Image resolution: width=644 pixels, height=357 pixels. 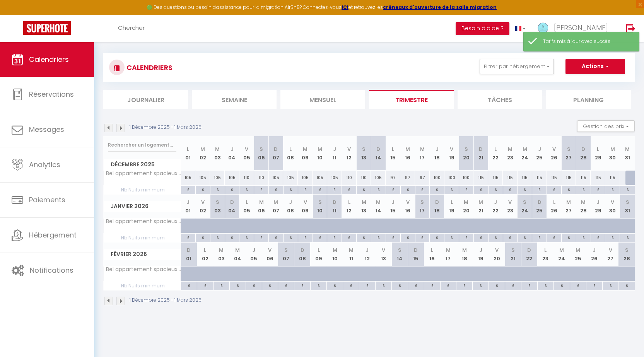 I want to click on th: 03, so click(x=218, y=206).